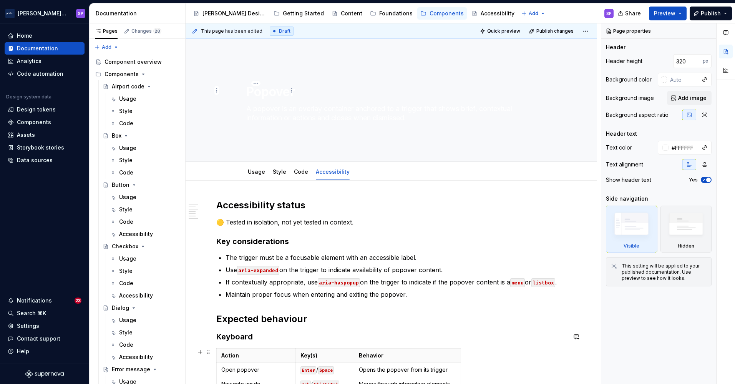 The height and width of the screenshot is (384, 735). What do you see at coordinates (710, 13) in the screenshot?
I see `span: Publish` at bounding box center [710, 13].